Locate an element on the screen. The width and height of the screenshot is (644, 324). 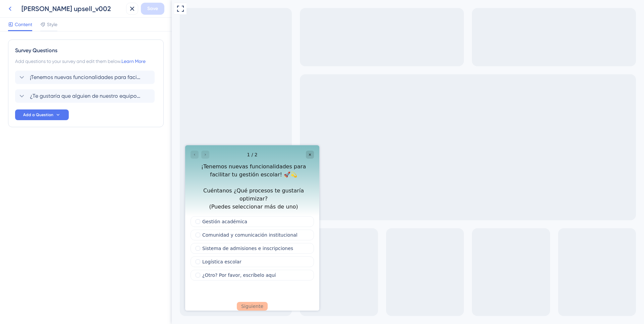
span: Sistema de admisiones e inscripciones is located at coordinates (62, 103).